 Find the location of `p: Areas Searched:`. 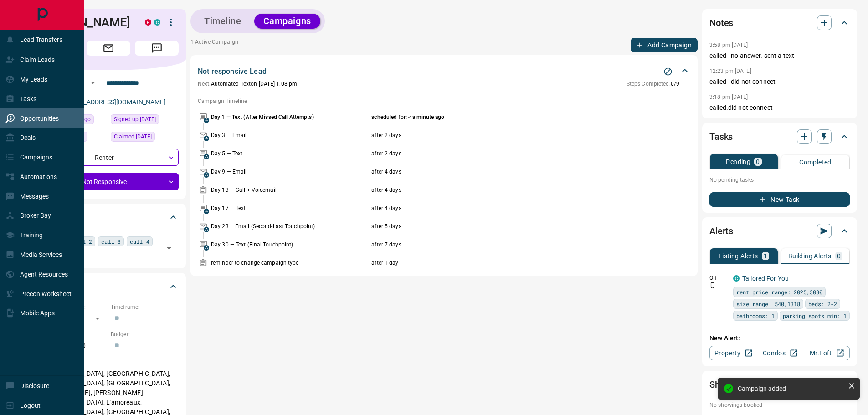

p: Areas Searched: is located at coordinates (109, 362).